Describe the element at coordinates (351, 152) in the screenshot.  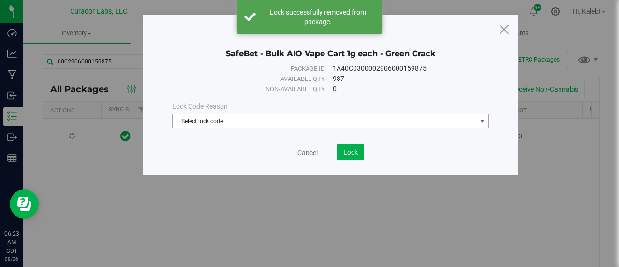
I see `button: Lock` at that location.